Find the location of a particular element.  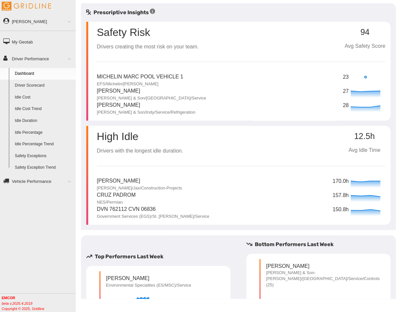

p: 29 is located at coordinates (270, 301).